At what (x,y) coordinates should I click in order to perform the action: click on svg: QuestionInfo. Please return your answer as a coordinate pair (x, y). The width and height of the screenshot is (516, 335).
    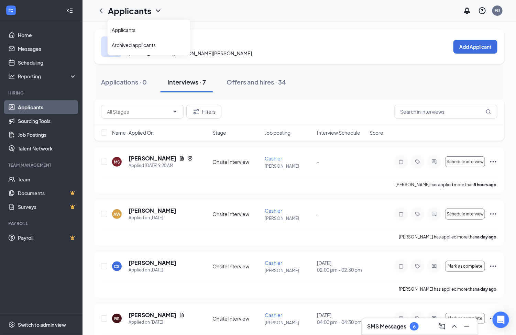
    Looking at the image, I should click on (482, 11).